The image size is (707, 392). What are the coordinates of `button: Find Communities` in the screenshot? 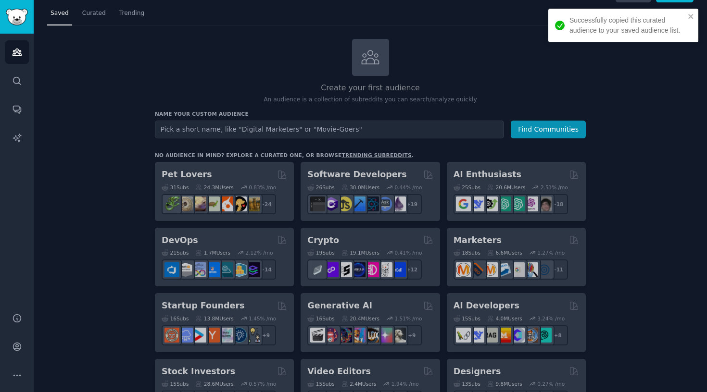 It's located at (548, 129).